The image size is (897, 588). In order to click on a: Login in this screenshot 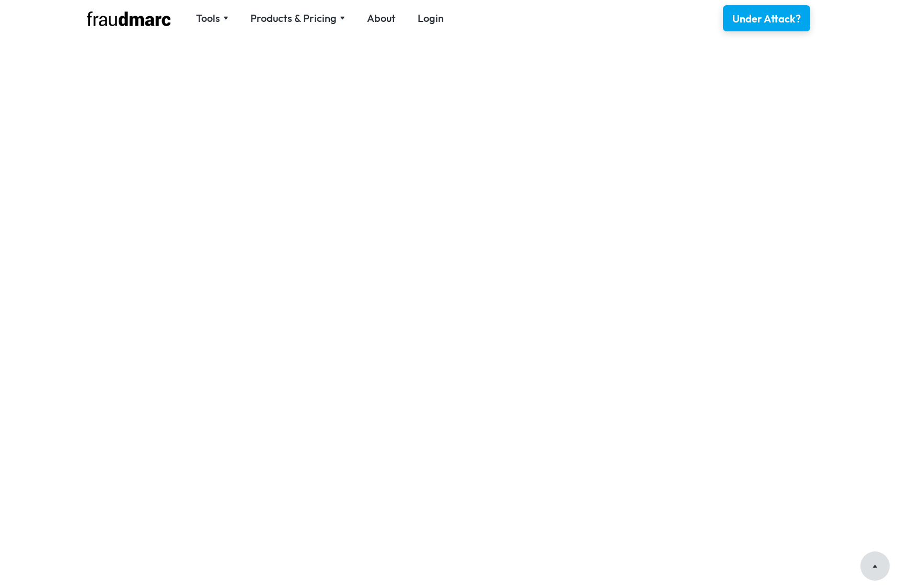, I will do `click(431, 18)`.